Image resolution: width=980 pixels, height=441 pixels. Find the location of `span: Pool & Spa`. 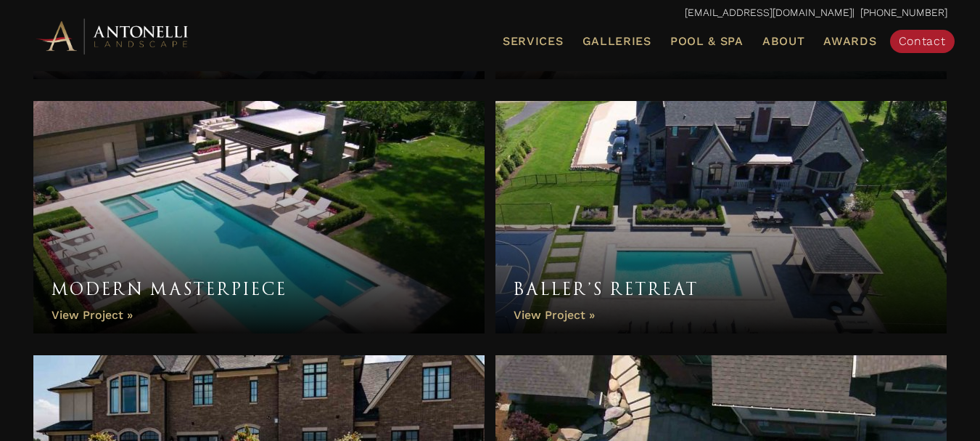

span: Pool & Spa is located at coordinates (707, 40).